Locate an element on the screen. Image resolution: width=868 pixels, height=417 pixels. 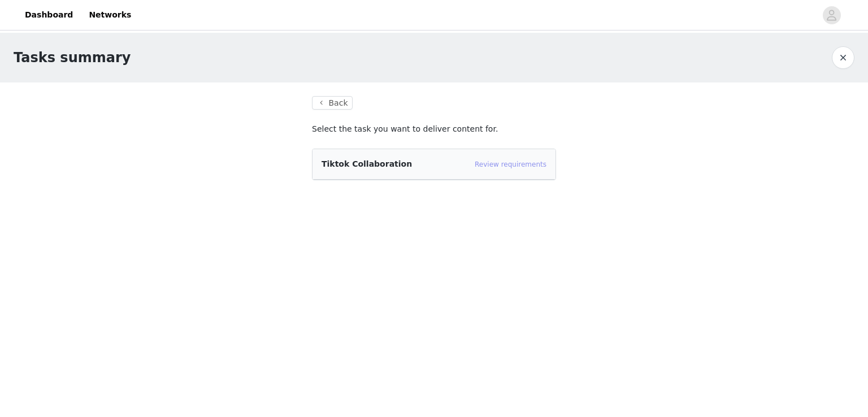
a: Review requirements is located at coordinates (511, 165).